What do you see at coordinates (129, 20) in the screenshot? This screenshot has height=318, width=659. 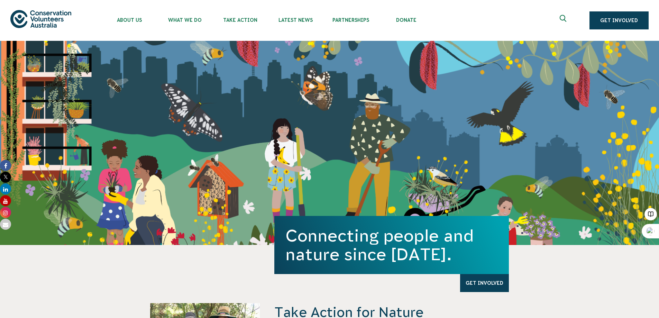 I see `span: About Us` at bounding box center [129, 20].